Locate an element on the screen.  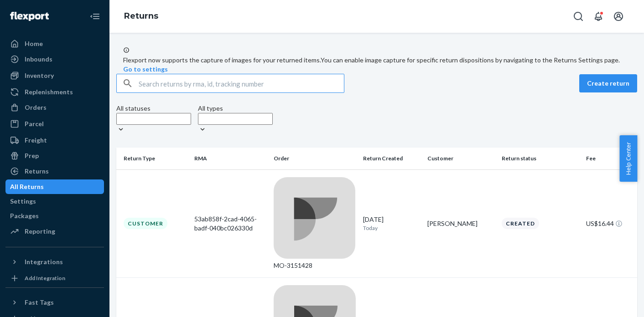
div: Replenishments is located at coordinates (49, 92).